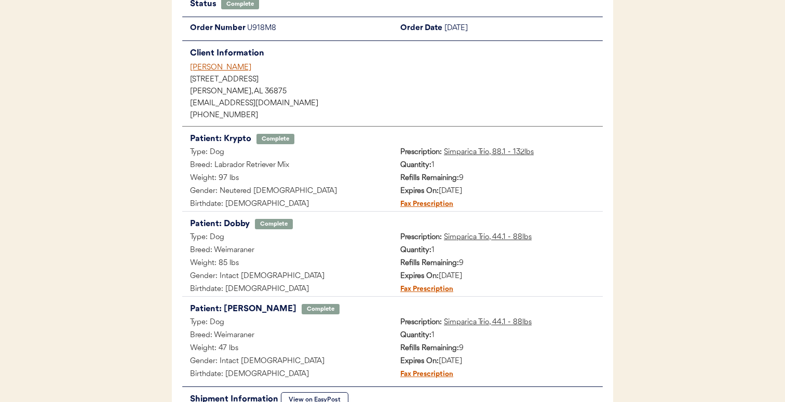 This screenshot has width=785, height=402. I want to click on div: Patient: Krypto, so click(221, 139).